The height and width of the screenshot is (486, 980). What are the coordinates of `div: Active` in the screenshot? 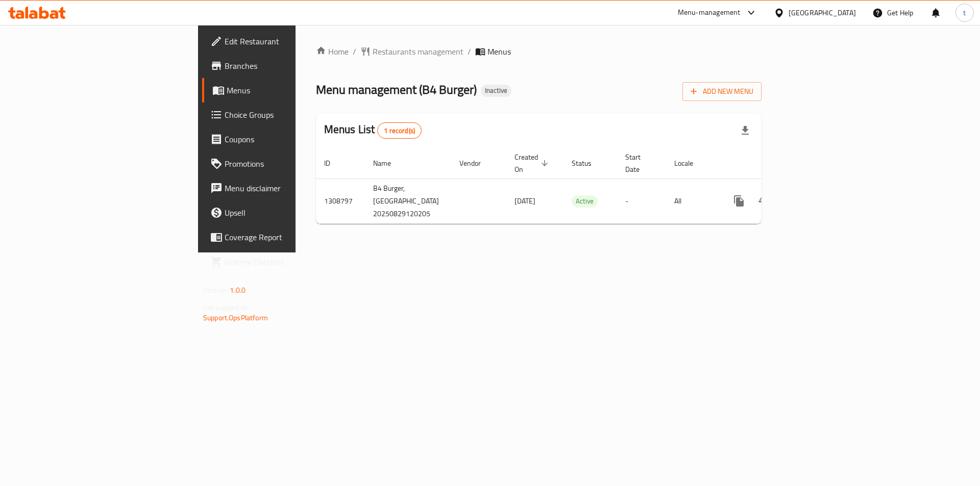 It's located at (584, 201).